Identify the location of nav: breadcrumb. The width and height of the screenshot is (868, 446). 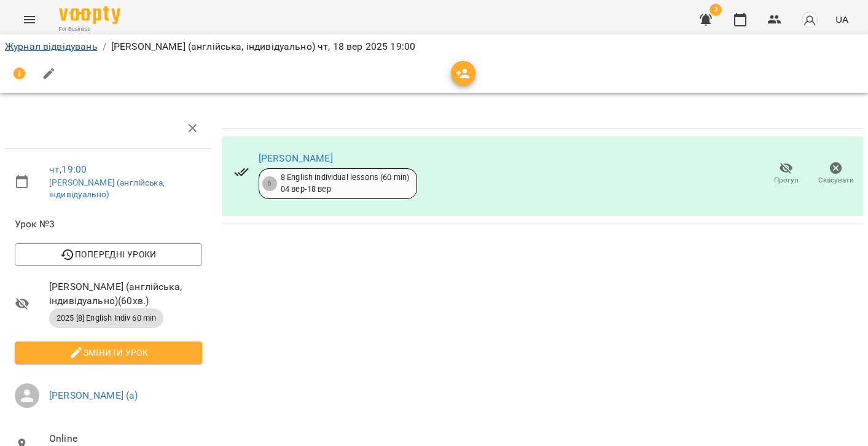
(433, 46).